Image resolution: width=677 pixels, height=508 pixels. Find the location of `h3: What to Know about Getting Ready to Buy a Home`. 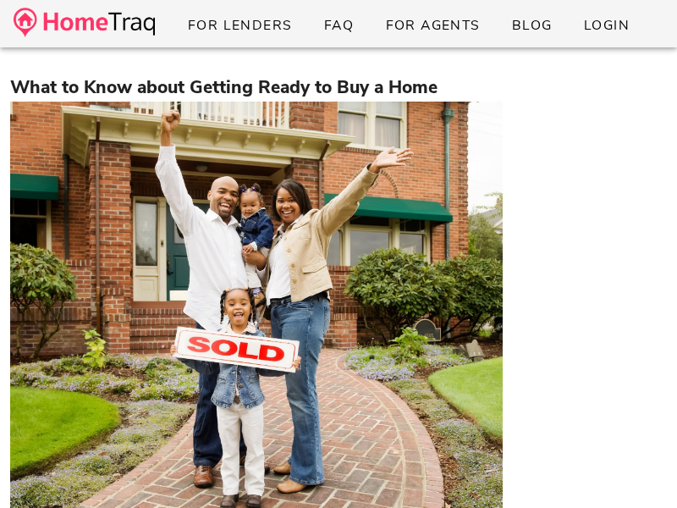

h3: What to Know about Getting Ready to Buy a Home is located at coordinates (339, 88).